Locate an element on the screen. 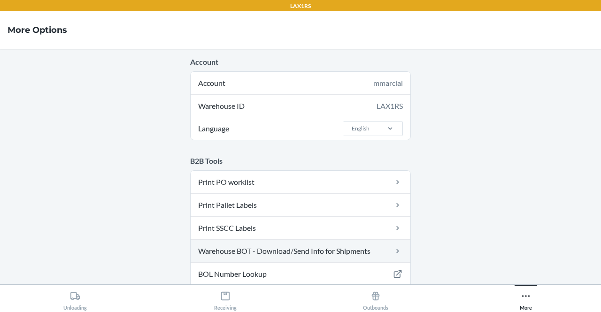  button: Outbounds is located at coordinates (376, 298).